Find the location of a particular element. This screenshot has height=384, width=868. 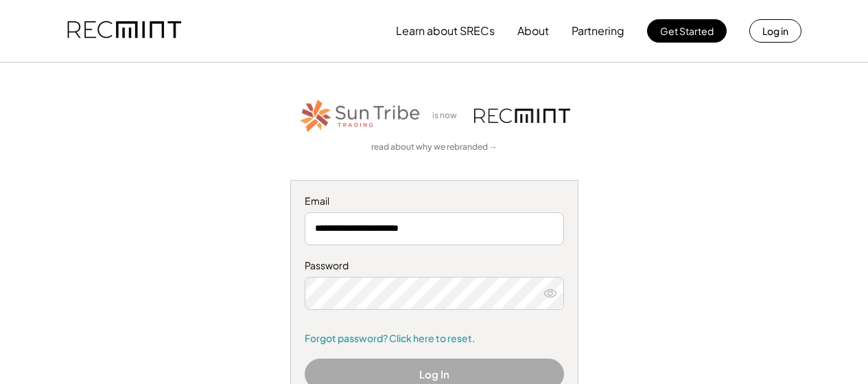

button: Get Started is located at coordinates (687, 31).